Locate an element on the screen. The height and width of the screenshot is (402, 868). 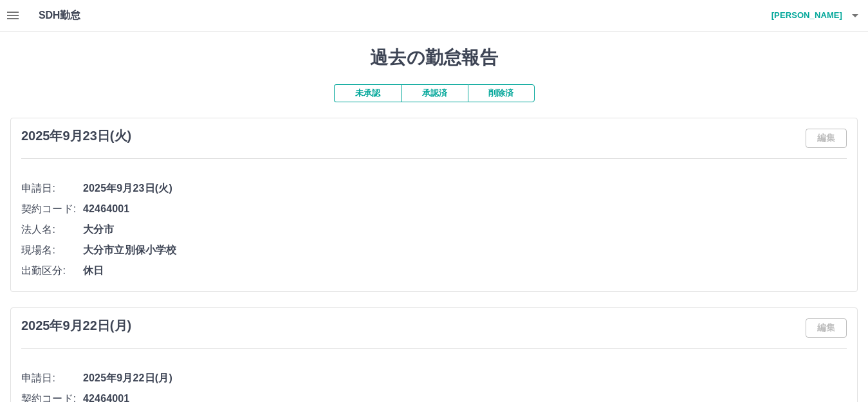
span: 大分市 is located at coordinates (464, 230).